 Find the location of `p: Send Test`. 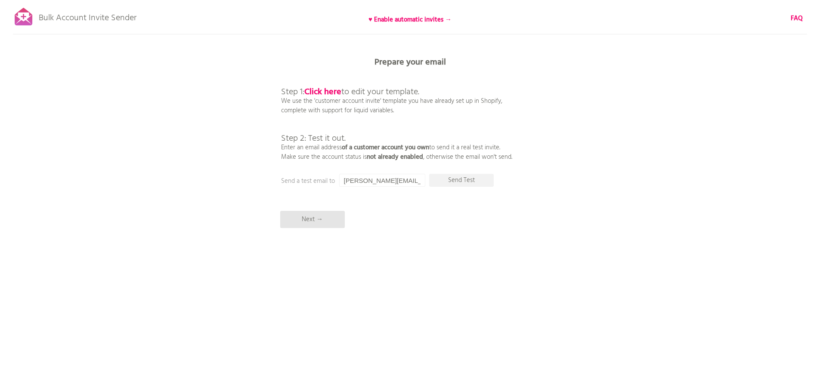

p: Send Test is located at coordinates (462, 180).